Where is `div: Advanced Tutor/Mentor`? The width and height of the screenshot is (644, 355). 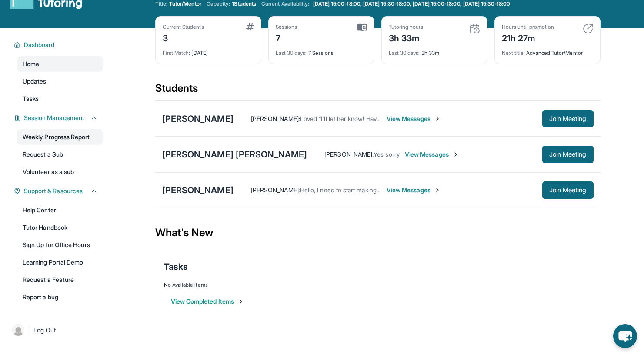
div: Advanced Tutor/Mentor is located at coordinates (547, 50).